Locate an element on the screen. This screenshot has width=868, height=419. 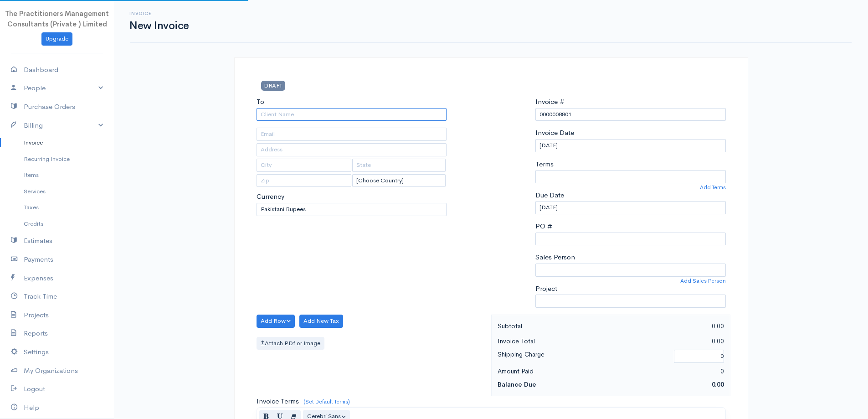
input: Zip is located at coordinates (304, 181).